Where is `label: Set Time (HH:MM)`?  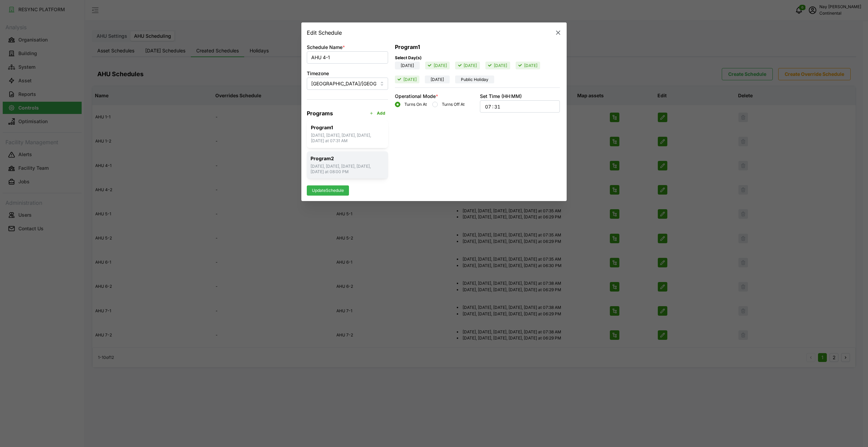 label: Set Time (HH:MM) is located at coordinates (500, 96).